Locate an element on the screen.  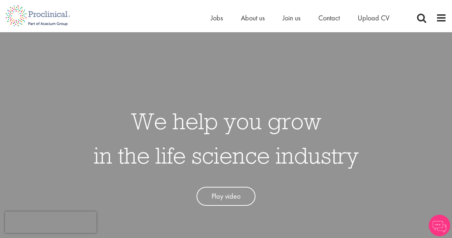
img: Chatbot is located at coordinates (440, 225).